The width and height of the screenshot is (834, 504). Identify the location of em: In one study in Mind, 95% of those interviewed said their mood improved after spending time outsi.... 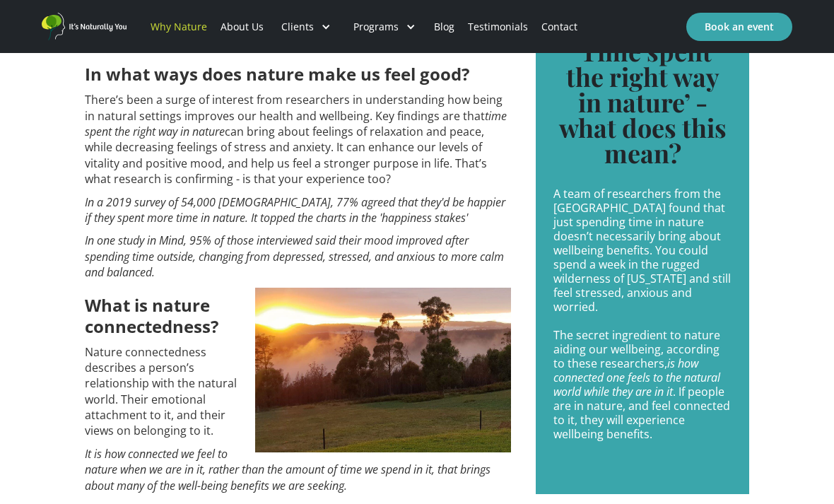
(294, 256).